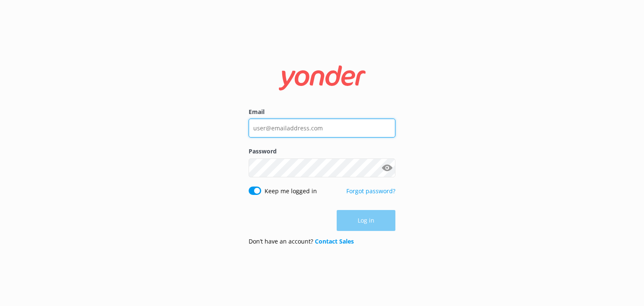 The width and height of the screenshot is (644, 306). What do you see at coordinates (322, 152) in the screenshot?
I see `label: Password` at bounding box center [322, 152].